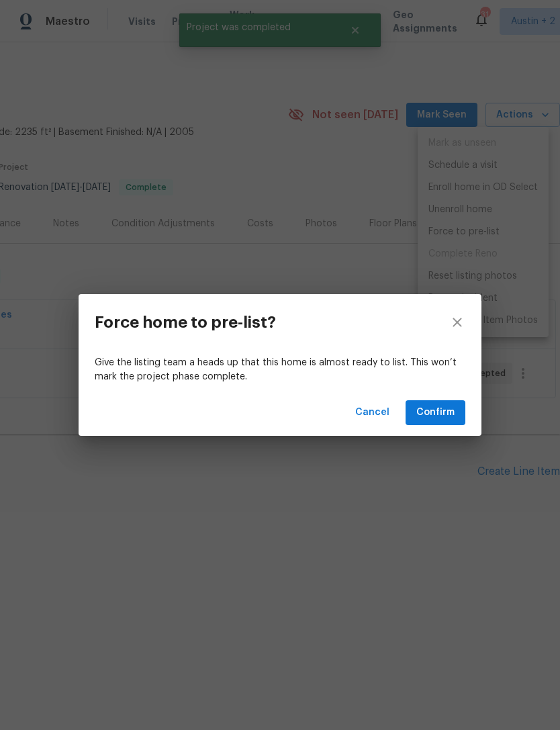 Image resolution: width=560 pixels, height=730 pixels. What do you see at coordinates (372, 412) in the screenshot?
I see `span: Cancel` at bounding box center [372, 412].